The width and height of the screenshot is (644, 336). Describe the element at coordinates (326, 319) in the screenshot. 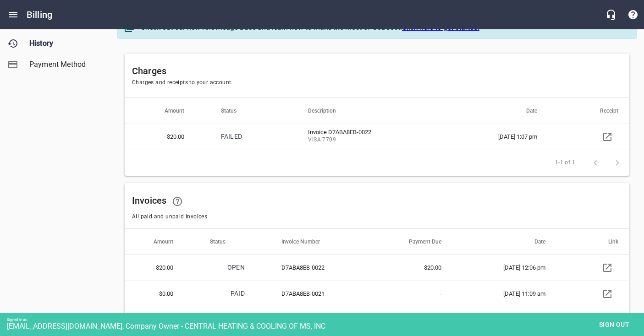

I see `div: Signed in as` at that location.